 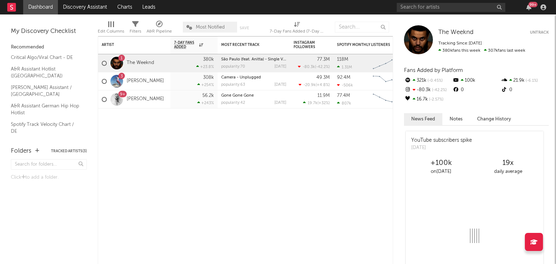 I want to click on div: 56.2k, so click(x=208, y=95).